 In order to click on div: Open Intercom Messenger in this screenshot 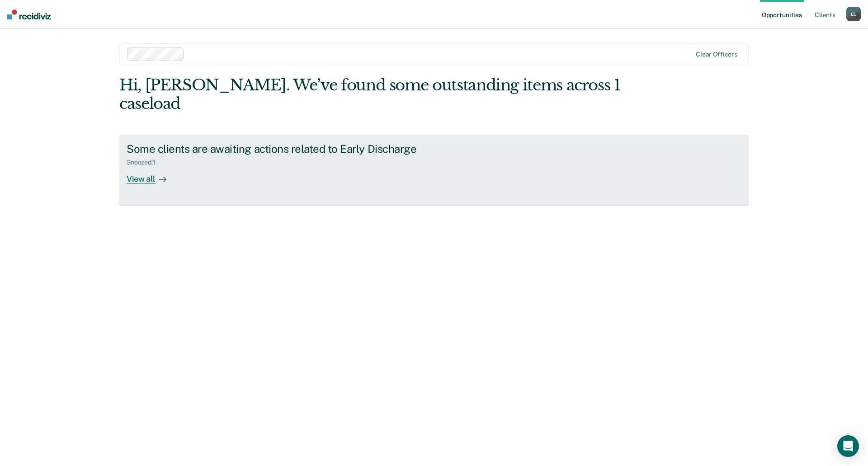, I will do `click(848, 446)`.